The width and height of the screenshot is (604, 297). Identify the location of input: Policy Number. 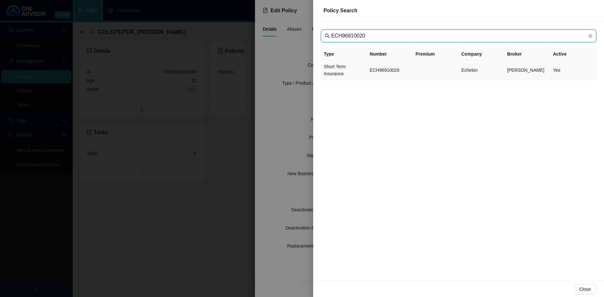
(459, 36).